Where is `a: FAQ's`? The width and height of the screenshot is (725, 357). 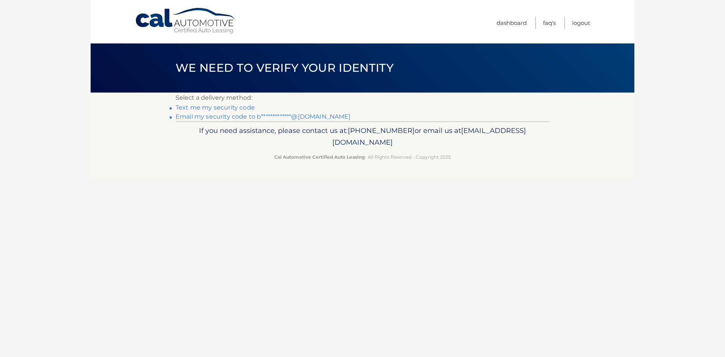
a: FAQ's is located at coordinates (549, 23).